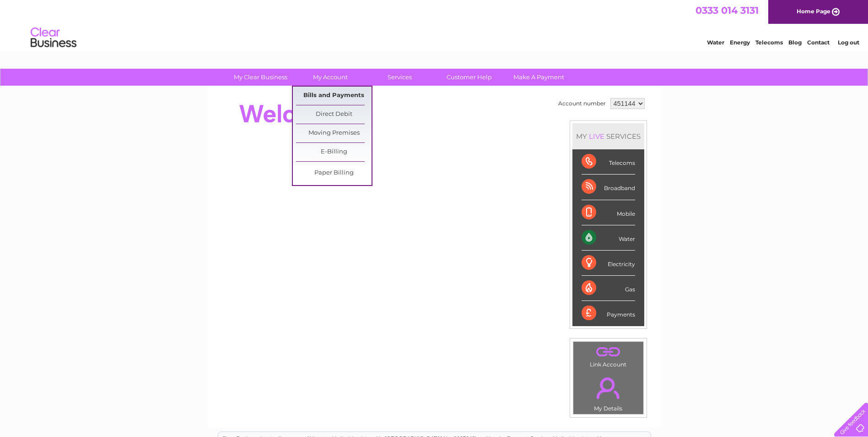  What do you see at coordinates (609, 238) in the screenshot?
I see `div: Water` at bounding box center [609, 238].